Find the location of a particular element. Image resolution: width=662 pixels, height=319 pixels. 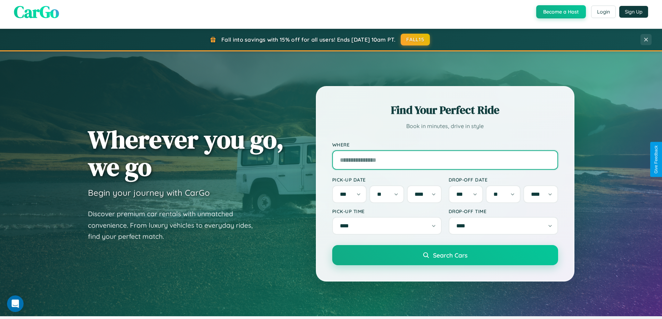

button: FALL15 is located at coordinates (415, 40).